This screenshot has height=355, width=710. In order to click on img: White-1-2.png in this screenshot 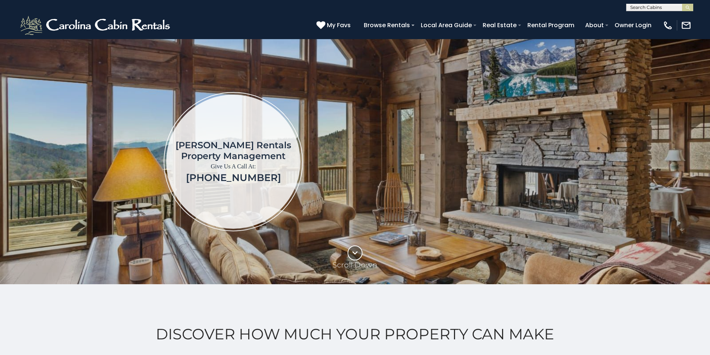, I will do `click(96, 25)`.